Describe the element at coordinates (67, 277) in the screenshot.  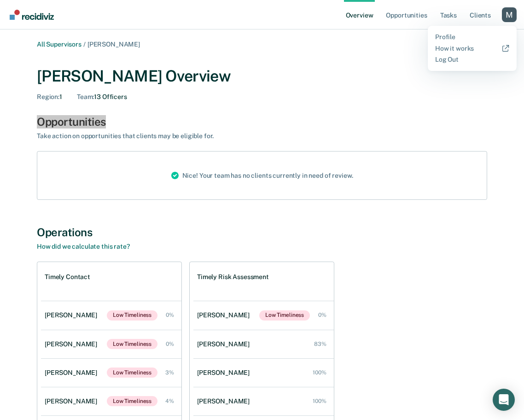
I see `h1: Timely Contact` at that location.